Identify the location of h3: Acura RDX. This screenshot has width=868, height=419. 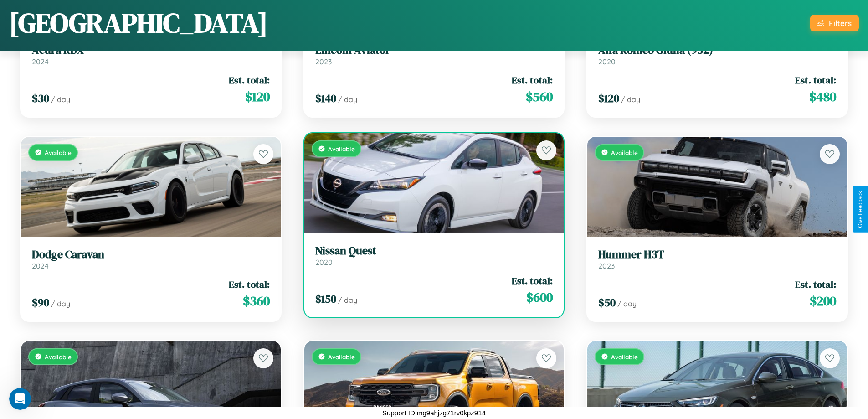
(151, 50).